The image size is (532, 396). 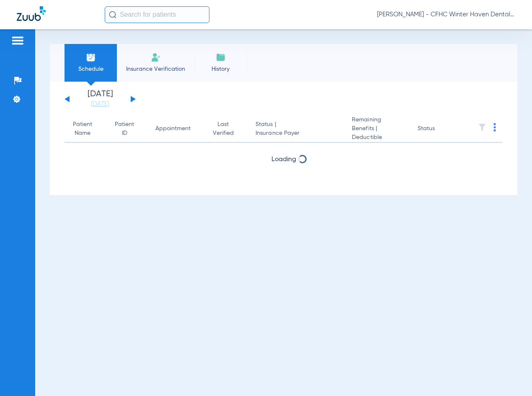 I want to click on th: Status, so click(x=440, y=129).